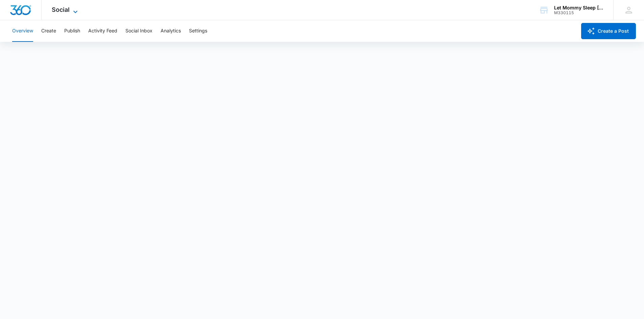 The width and height of the screenshot is (644, 319). What do you see at coordinates (23, 31) in the screenshot?
I see `button: Overview` at bounding box center [23, 31].